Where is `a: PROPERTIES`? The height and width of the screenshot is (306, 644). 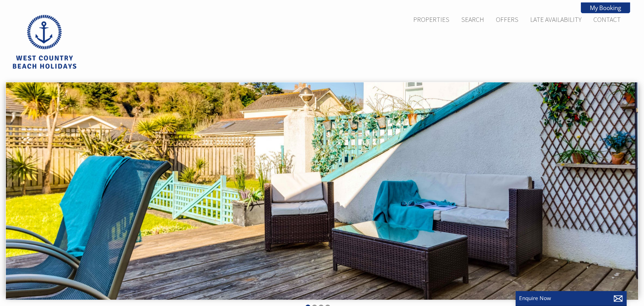
a: PROPERTIES is located at coordinates (431, 20).